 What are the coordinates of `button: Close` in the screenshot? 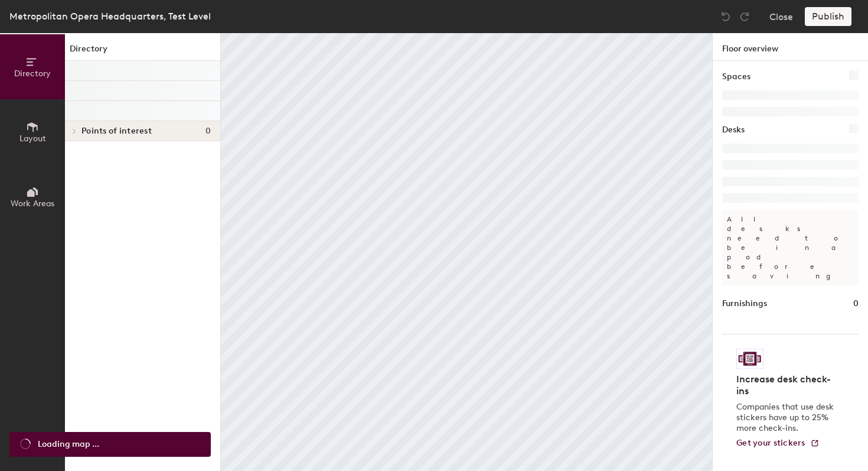 It's located at (782, 16).